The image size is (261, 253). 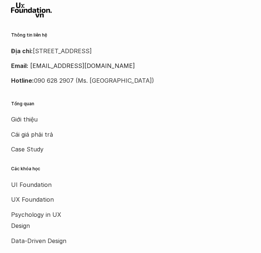 I want to click on p: Giới thiệu, so click(x=41, y=119).